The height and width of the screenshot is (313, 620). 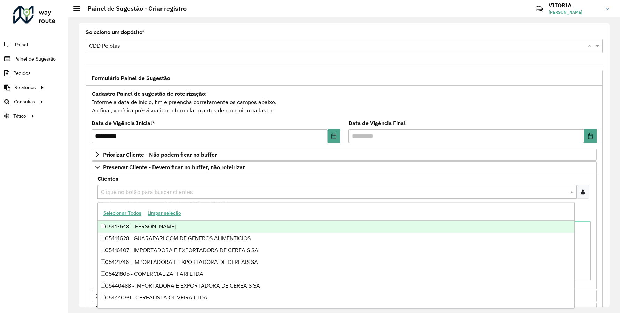 What do you see at coordinates (344, 155) in the screenshot?
I see `a: Priorizar Cliente - Não podem ficar no buffer` at bounding box center [344, 155].